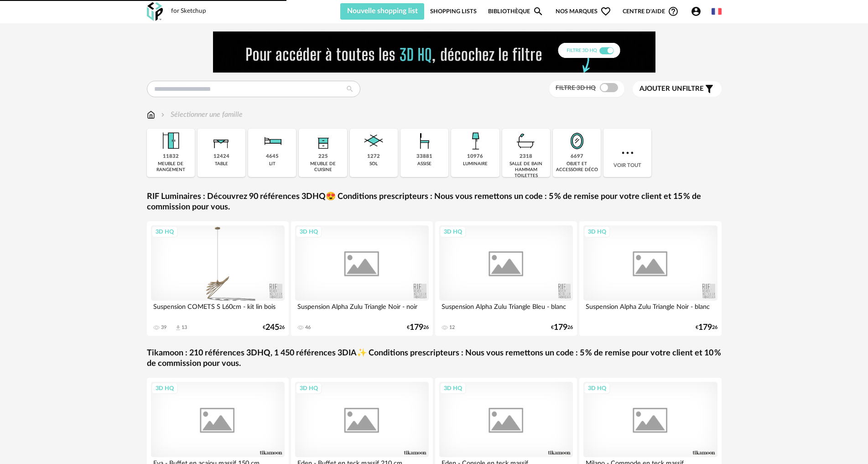  What do you see at coordinates (452, 327) in the screenshot?
I see `div: 12` at bounding box center [452, 327].